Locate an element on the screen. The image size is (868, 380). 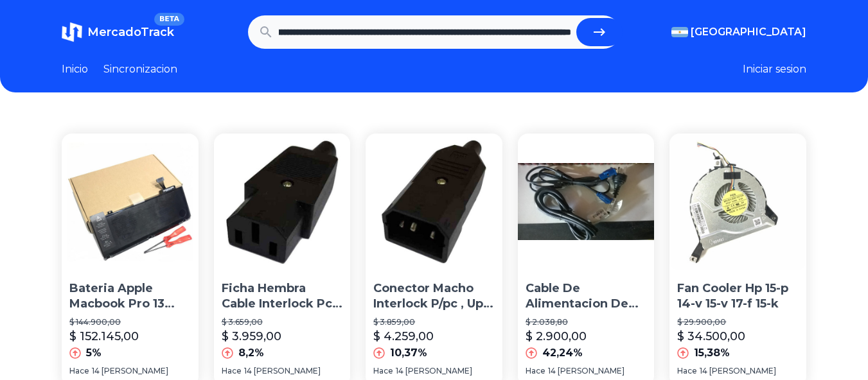
img: Cable De Alimentacion De 220 V Para Computadora ,tv, Impreso is located at coordinates (586, 201).